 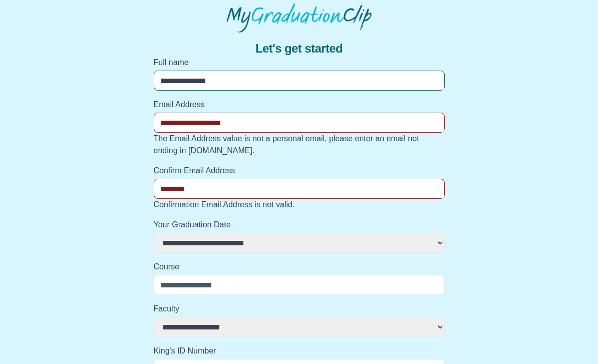 What do you see at coordinates (299, 105) in the screenshot?
I see `label: Email Address` at bounding box center [299, 105].